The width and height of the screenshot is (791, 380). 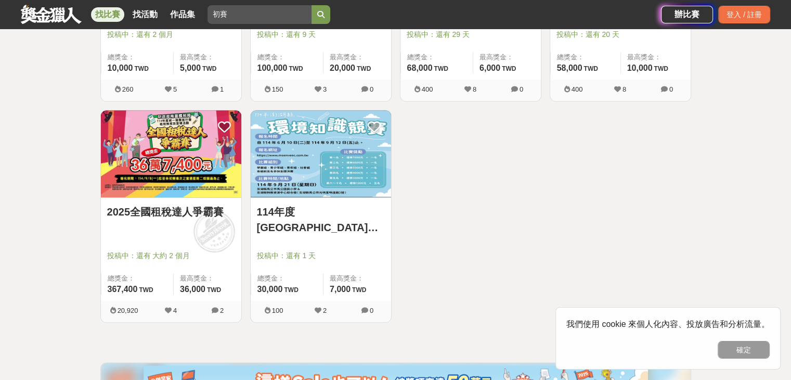 What do you see at coordinates (108, 15) in the screenshot?
I see `a: 找比賽` at bounding box center [108, 15].